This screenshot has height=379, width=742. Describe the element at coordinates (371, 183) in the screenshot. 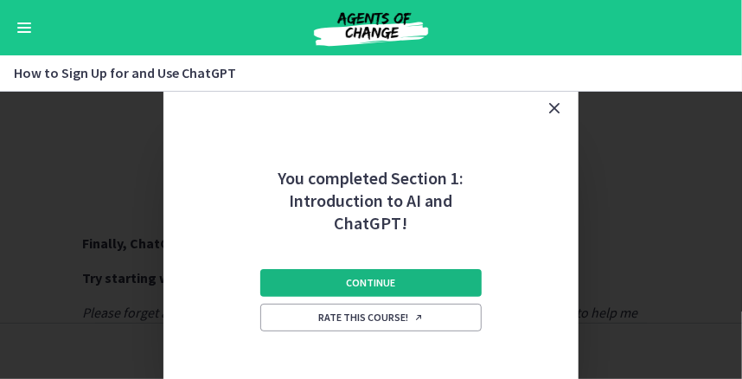

I see `h2: You completed Section 1: Introduction to AI and ChatGPT!` at that location.